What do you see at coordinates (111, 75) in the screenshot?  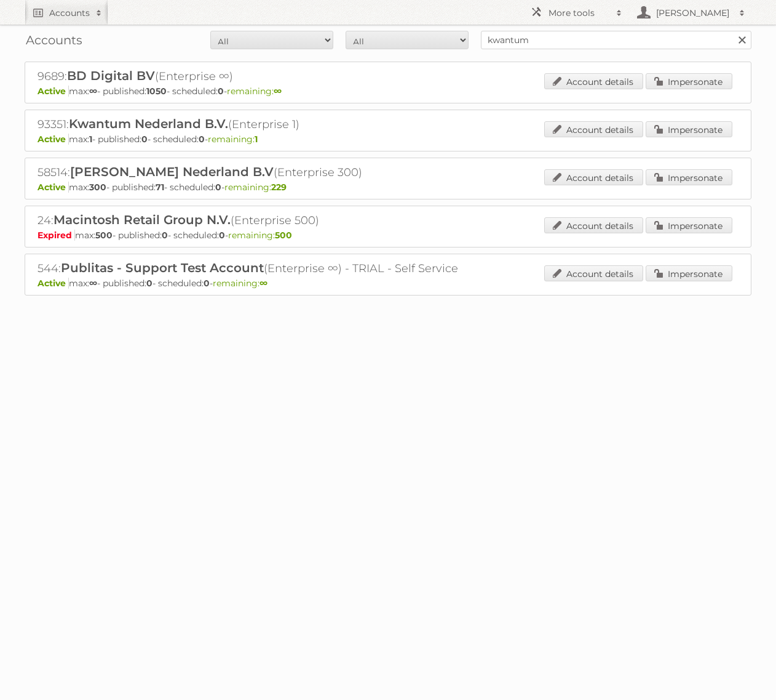 I see `span: BD Digital BV` at bounding box center [111, 75].